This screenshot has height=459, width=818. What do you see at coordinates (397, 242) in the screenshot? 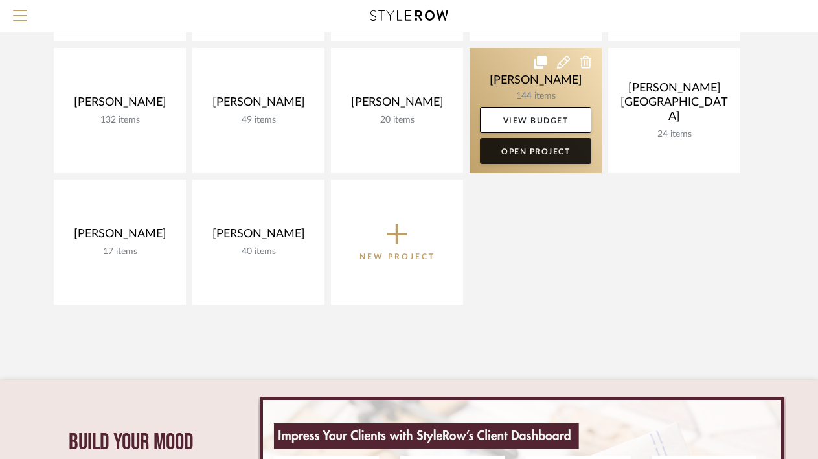
I see `button: New Project` at bounding box center [397, 242].